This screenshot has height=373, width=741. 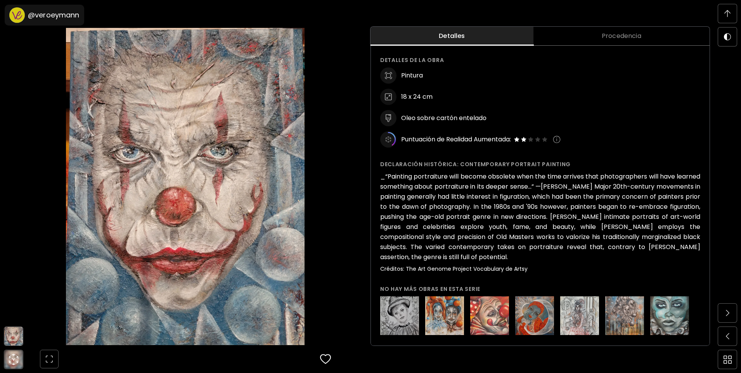 What do you see at coordinates (444, 118) in the screenshot?
I see `h6: Oleo sobre cartón entelado` at bounding box center [444, 118].